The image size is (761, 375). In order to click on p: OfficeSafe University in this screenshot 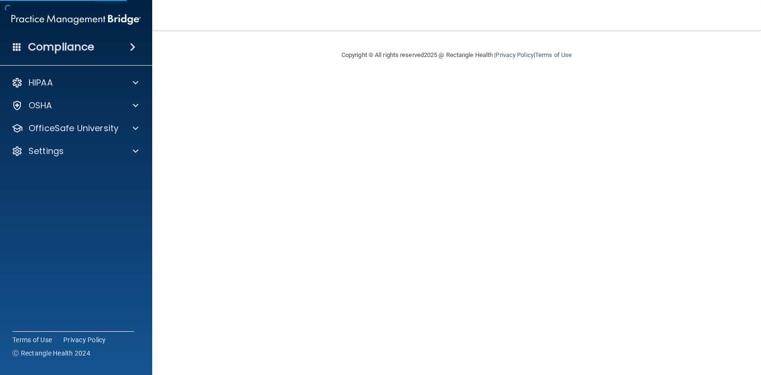, I will do `click(73, 128)`.